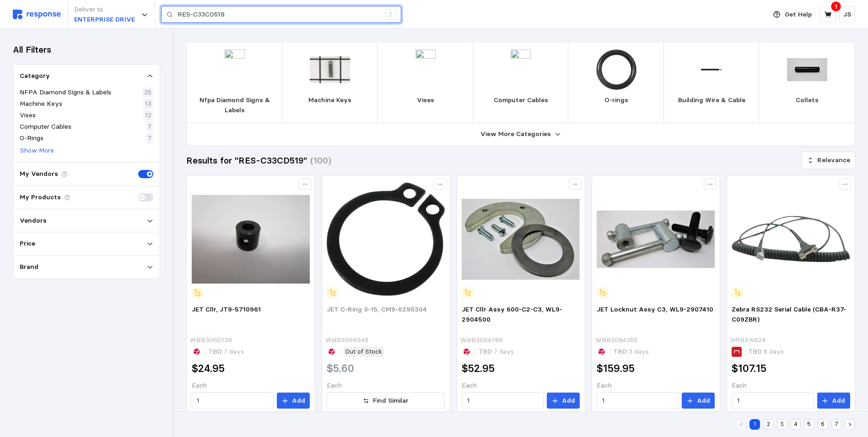 This screenshot has height=437, width=868. Describe the element at coordinates (711, 70) in the screenshot. I see `img: GIR_02726_85_01.webp` at that location.